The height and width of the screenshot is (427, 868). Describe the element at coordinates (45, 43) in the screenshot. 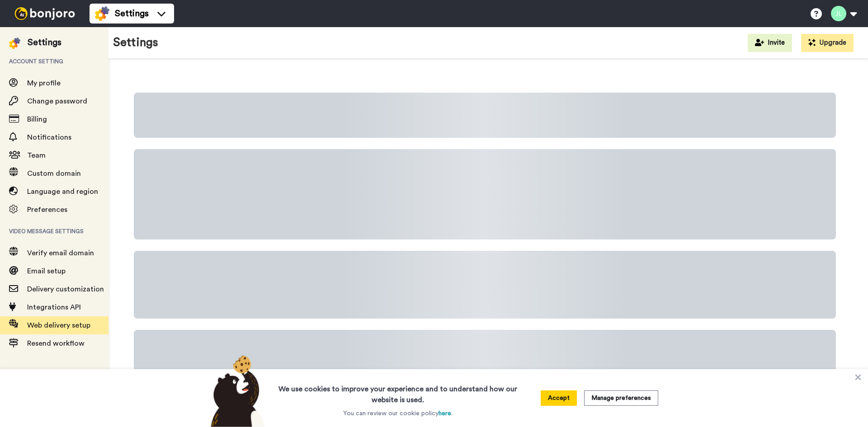

I see `div: Settings` at that location.